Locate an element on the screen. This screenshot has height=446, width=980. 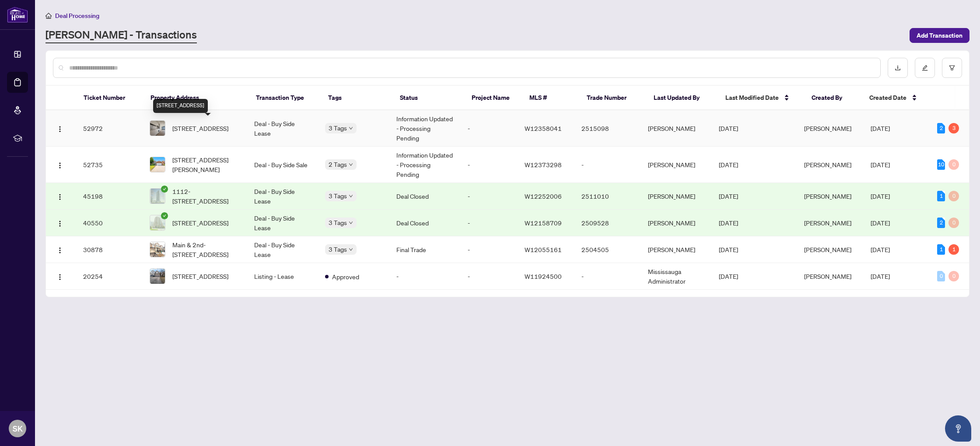
span: Add Transaction is located at coordinates (940, 35).